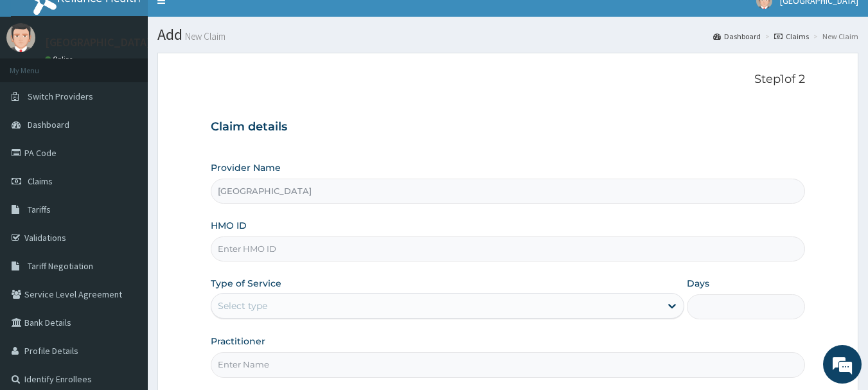  Describe the element at coordinates (203, 36) in the screenshot. I see `small: New Claim` at that location.